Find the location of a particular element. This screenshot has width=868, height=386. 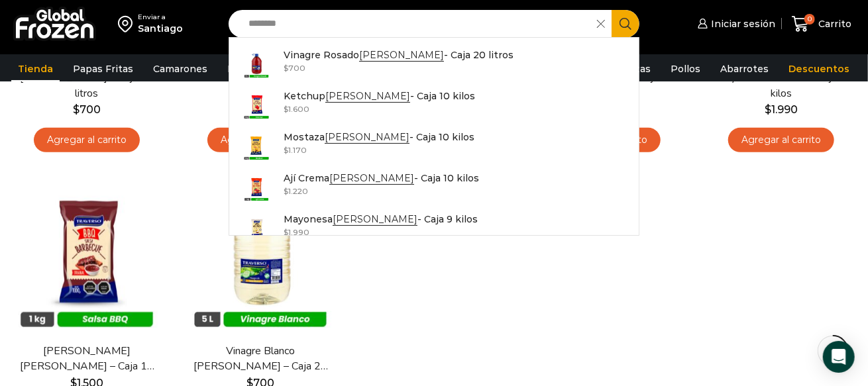

a: Abarrotes is located at coordinates (744, 69).